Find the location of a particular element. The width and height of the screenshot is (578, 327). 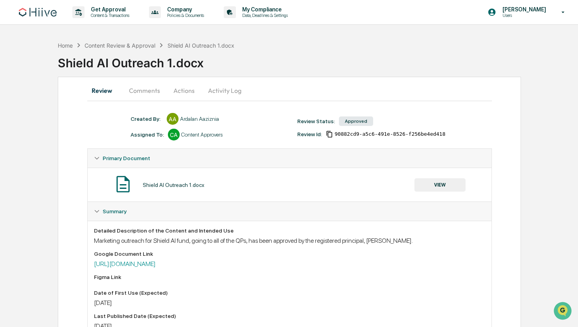

img: f2157a4c-a0d3-4daa-907e-bb6f0de503a5-1751232295721 is located at coordinates (10, 10).